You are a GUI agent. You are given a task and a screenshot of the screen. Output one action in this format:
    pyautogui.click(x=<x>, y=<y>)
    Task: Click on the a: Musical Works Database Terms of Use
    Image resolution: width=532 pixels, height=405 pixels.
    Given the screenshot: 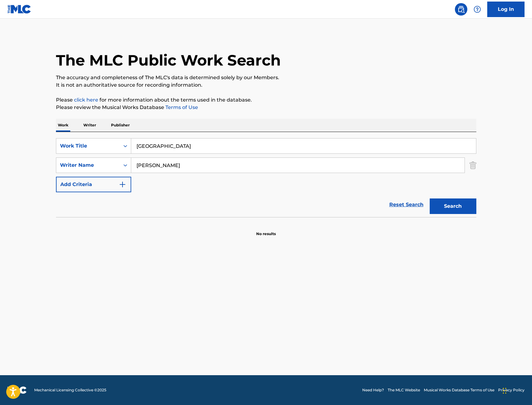 What is the action you would take?
    pyautogui.click(x=459, y=390)
    